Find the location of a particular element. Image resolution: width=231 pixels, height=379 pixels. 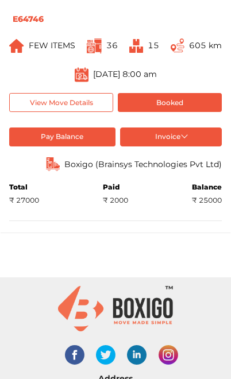

img: facebook-social-links is located at coordinates (75, 355).